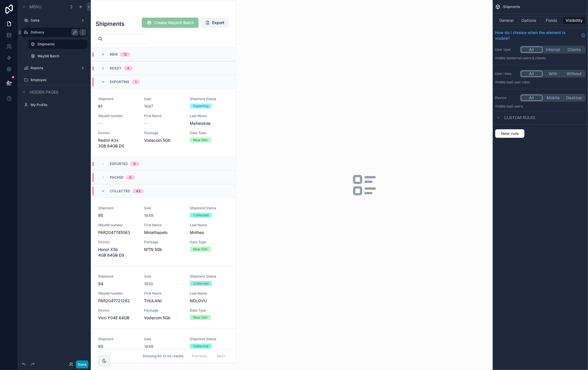  What do you see at coordinates (164, 301) in the screenshot?
I see `span: THULANI` at bounding box center [164, 301].